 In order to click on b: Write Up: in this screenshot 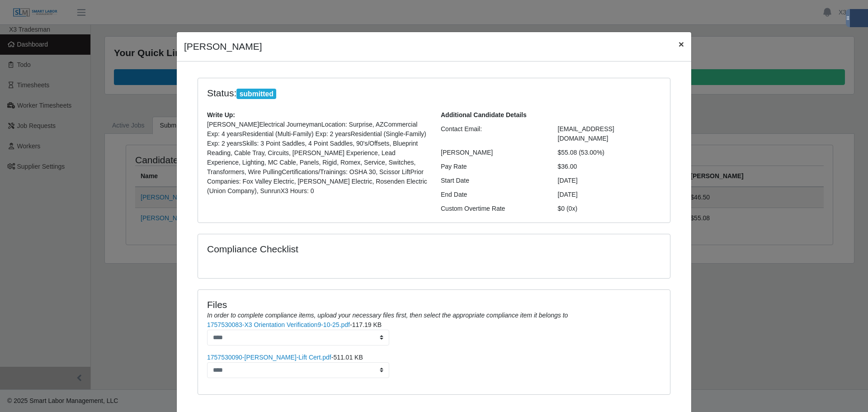, I will do `click(221, 115)`.